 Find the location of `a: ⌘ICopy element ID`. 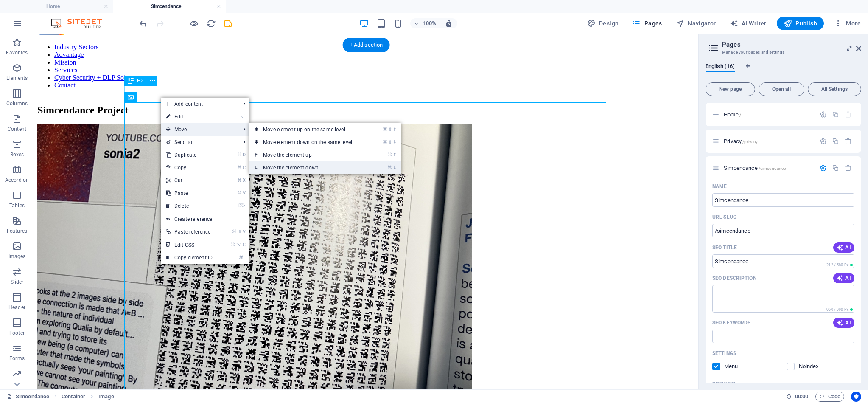

a: ⌘ICopy element ID is located at coordinates (189, 258).